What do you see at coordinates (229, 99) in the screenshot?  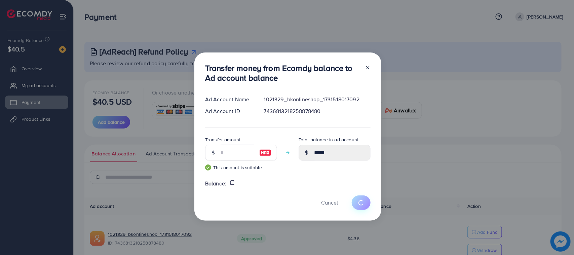 I see `div: Ad Account Name` at bounding box center [229, 99].